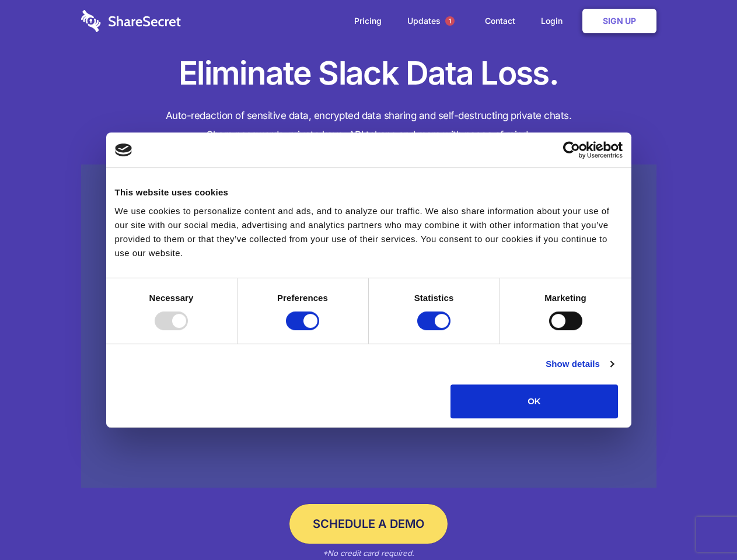  I want to click on h4: Auto-redaction of sensitive data, encrypted data sharing and self-destructing private chats. Shar..., so click(368, 125).